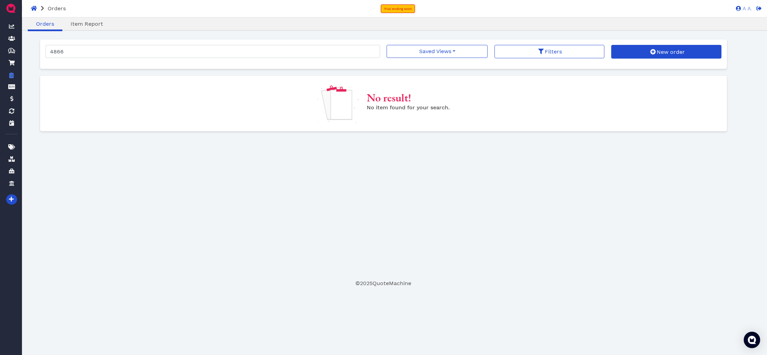 The width and height of the screenshot is (767, 355). I want to click on a: A A., so click(742, 8).